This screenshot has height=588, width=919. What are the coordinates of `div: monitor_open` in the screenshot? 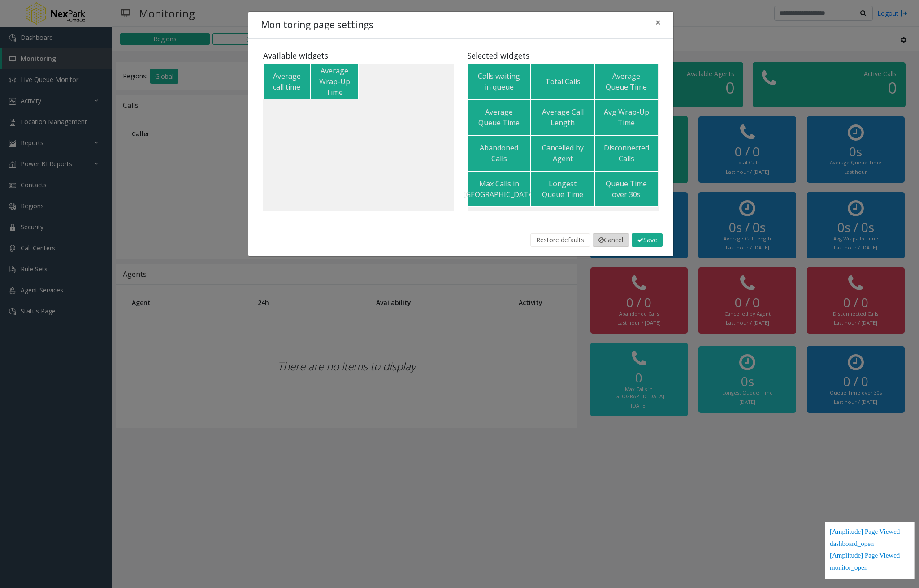 It's located at (869, 568).